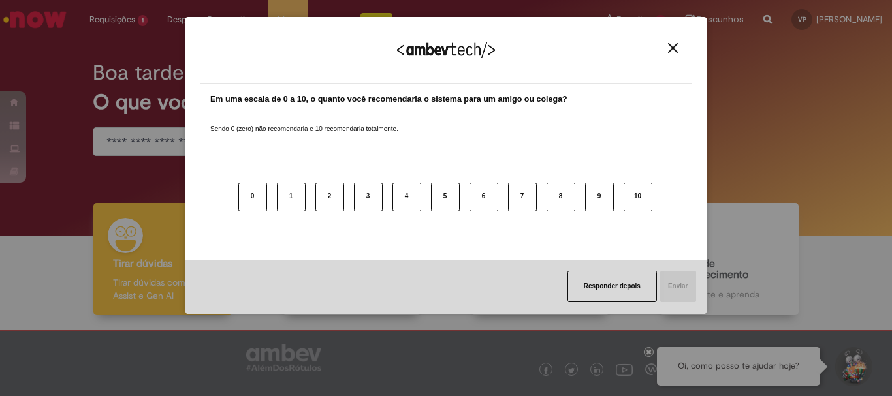  Describe the element at coordinates (389, 99) in the screenshot. I see `label: Em uma escala de 0 a 10, o quanto você recomendaria o sistema para um amigo ou colega?` at that location.